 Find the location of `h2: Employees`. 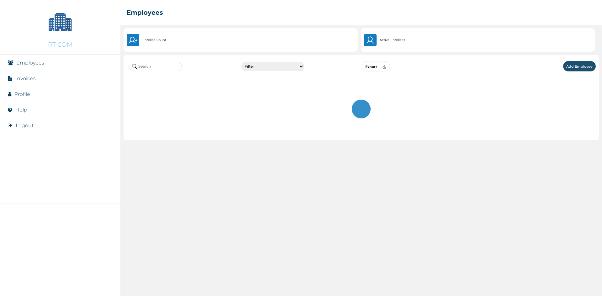

h2: Employees is located at coordinates (145, 13).